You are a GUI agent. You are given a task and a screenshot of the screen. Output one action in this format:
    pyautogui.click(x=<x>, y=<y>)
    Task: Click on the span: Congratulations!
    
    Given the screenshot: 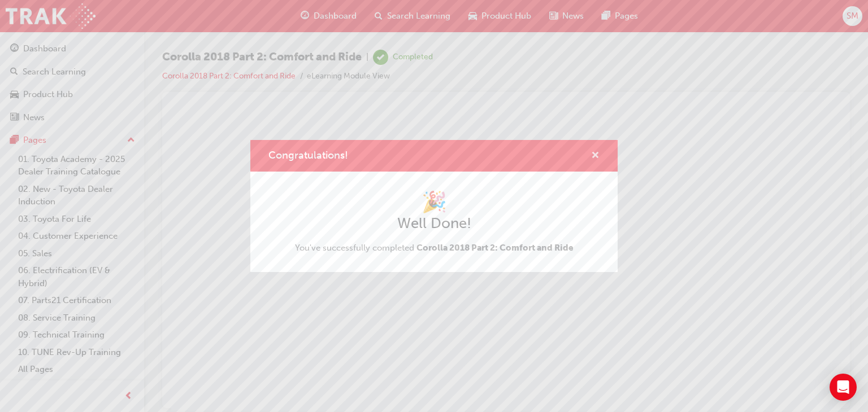 What is the action you would take?
    pyautogui.click(x=308, y=155)
    